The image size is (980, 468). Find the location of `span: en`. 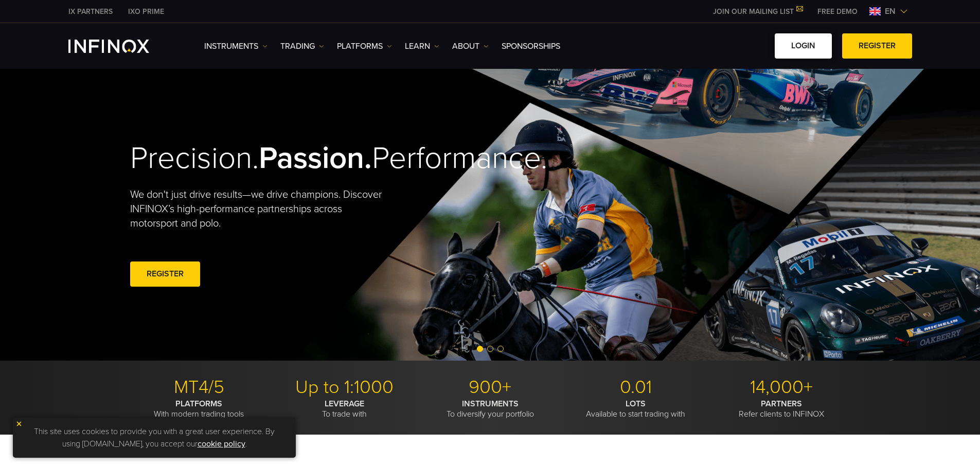

span: en is located at coordinates (890, 11).